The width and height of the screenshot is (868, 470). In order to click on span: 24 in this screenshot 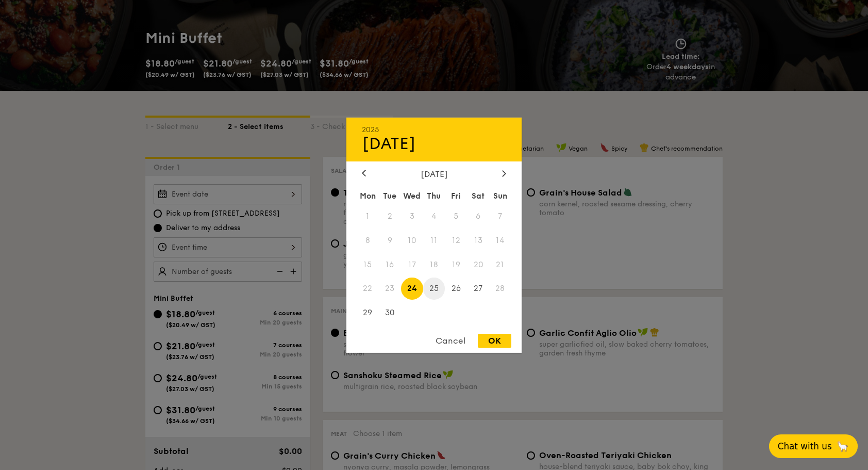, I will do `click(412, 289)`.